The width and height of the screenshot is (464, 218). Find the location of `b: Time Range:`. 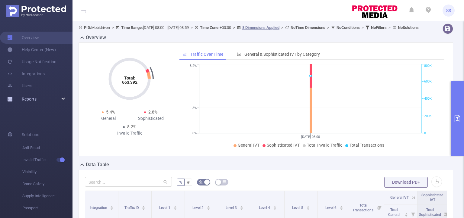

b: Time Range: is located at coordinates (132, 27).